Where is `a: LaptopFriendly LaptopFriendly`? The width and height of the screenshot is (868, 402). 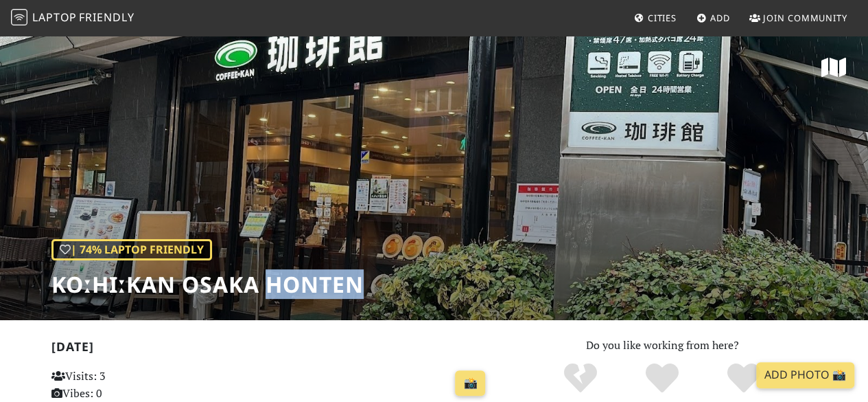 a: LaptopFriendly LaptopFriendly is located at coordinates (73, 18).